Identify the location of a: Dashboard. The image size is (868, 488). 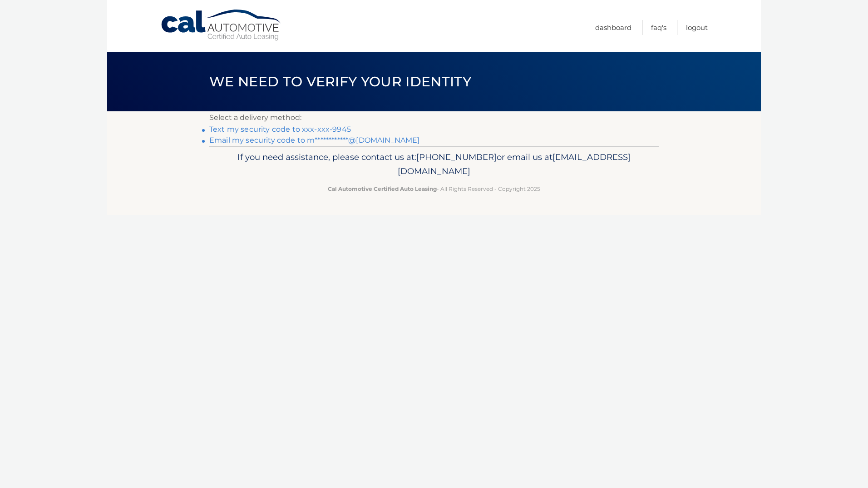
(613, 27).